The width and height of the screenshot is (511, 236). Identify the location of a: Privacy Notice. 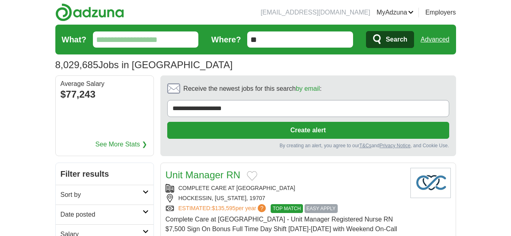
(395, 146).